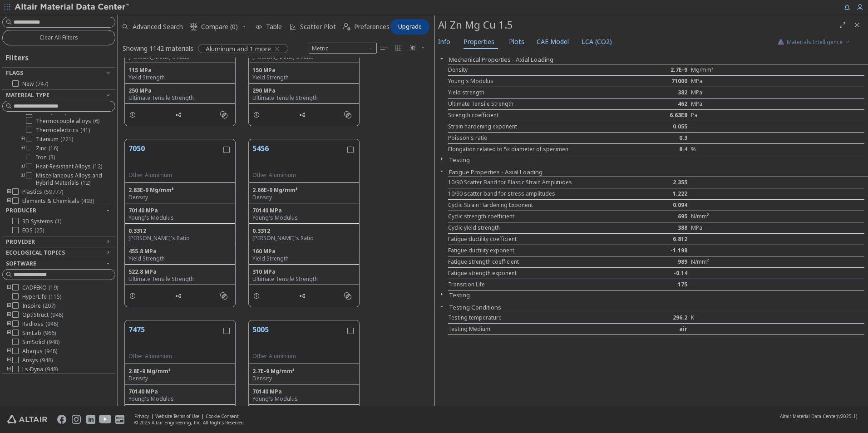 The height and width of the screenshot is (433, 868). Describe the element at coordinates (69, 167) in the screenshot. I see `span: Heat-Resistant Alloys` at that location.